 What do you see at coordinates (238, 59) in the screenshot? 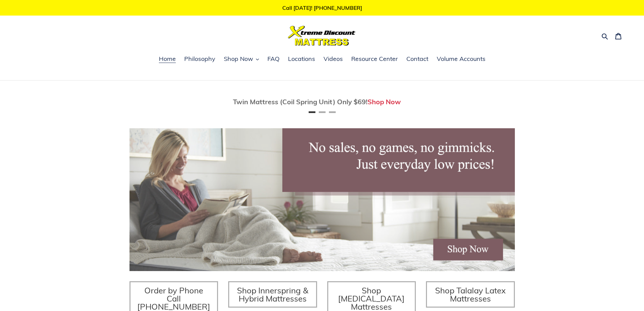
I see `span: Shop Now` at bounding box center [238, 59].